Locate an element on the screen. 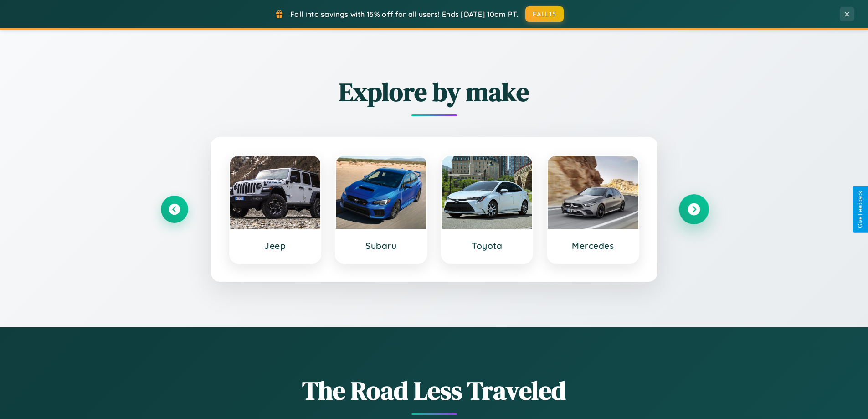  h3: Toyota is located at coordinates (487, 246).